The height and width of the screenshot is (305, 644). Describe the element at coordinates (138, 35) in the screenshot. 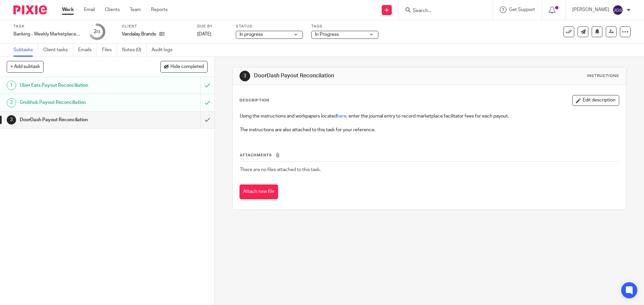

I see `p: Vandalay Brands` at that location.